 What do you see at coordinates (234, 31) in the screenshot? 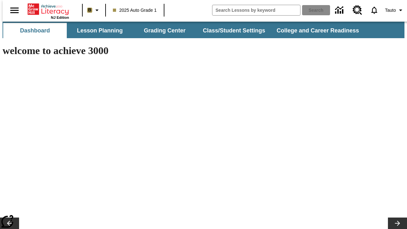
I see `button: Class/Student Settings` at bounding box center [234, 31].